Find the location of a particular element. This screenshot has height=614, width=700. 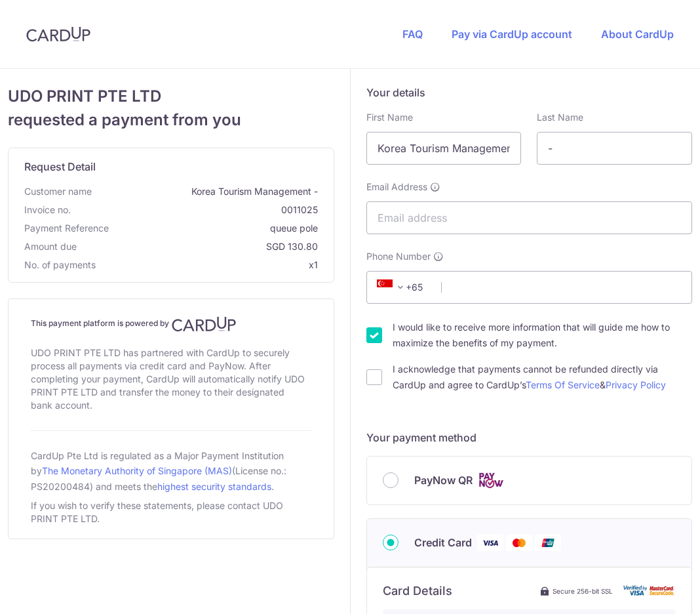

div: UDO PRINT PTE LTD has partnered with CardUp to securely process all payments via credit card and ... is located at coordinates (171, 379).